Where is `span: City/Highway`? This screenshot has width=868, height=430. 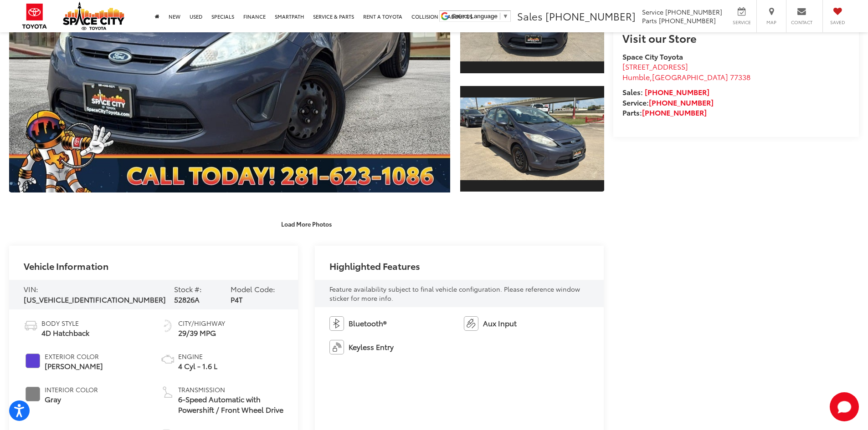 span: City/Highway is located at coordinates (201, 323).